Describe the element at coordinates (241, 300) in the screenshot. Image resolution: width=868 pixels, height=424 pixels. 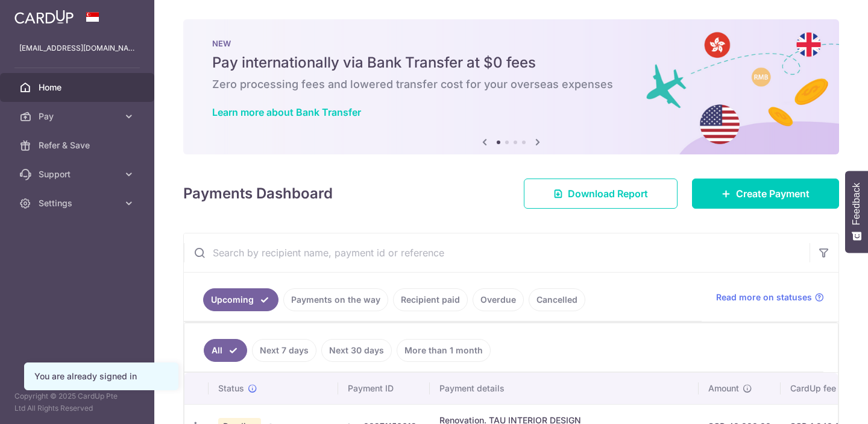
I see `a: Upcoming` at that location.